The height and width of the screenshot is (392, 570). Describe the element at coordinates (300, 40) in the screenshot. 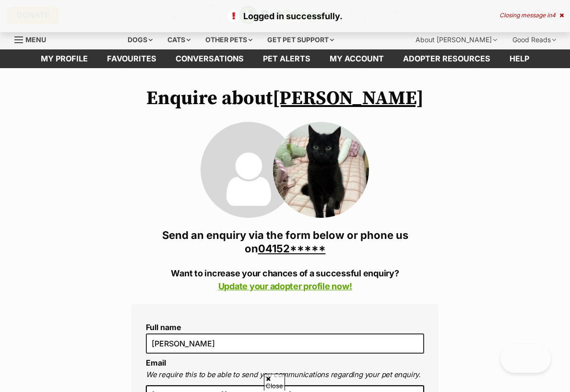

I see `div: Get pet support` at that location.